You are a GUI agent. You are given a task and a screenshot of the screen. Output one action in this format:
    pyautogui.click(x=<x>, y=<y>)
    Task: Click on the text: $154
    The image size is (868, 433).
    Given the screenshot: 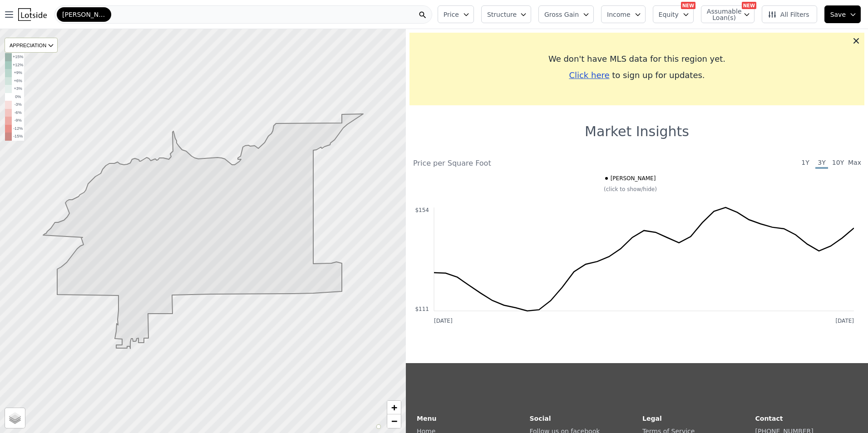 What is the action you would take?
    pyautogui.click(x=422, y=210)
    